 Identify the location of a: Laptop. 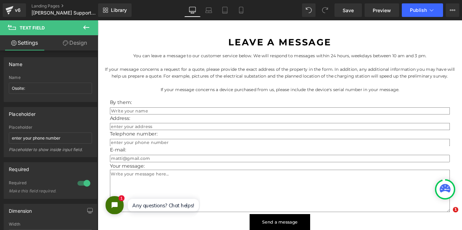
(209, 10).